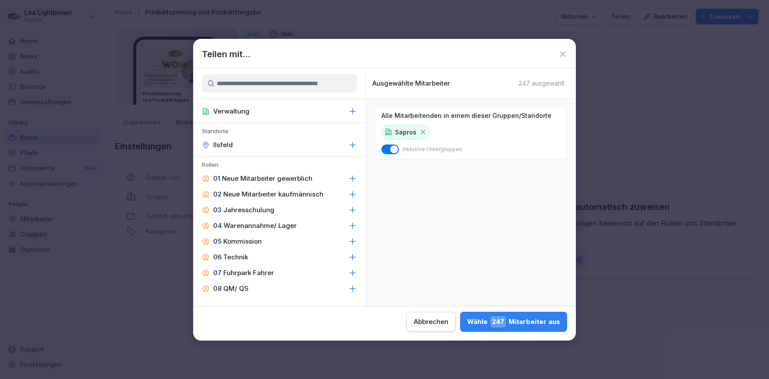 This screenshot has width=769, height=379. What do you see at coordinates (541, 83) in the screenshot?
I see `p: 247 ausgewählt` at bounding box center [541, 83].